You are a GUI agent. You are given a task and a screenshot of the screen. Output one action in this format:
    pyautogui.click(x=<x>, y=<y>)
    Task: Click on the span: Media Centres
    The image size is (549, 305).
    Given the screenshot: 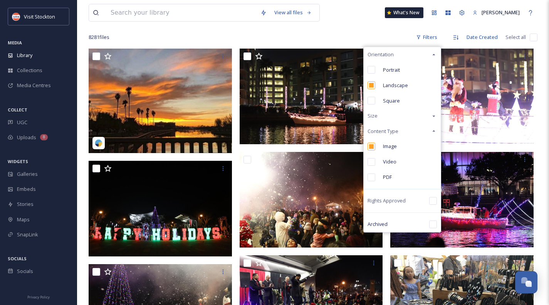 What is the action you would take?
    pyautogui.click(x=34, y=85)
    